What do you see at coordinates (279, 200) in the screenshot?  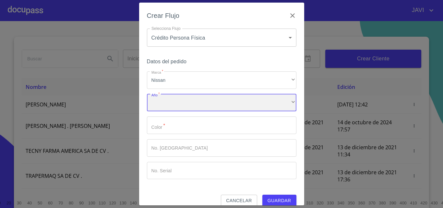 I see `button: Guardar` at bounding box center [279, 200].